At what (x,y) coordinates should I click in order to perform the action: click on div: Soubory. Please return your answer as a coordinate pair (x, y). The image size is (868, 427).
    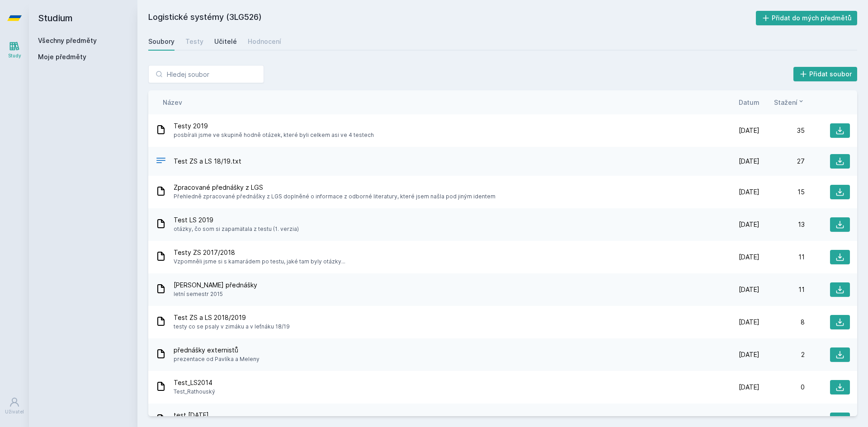
    Looking at the image, I should click on (161, 42).